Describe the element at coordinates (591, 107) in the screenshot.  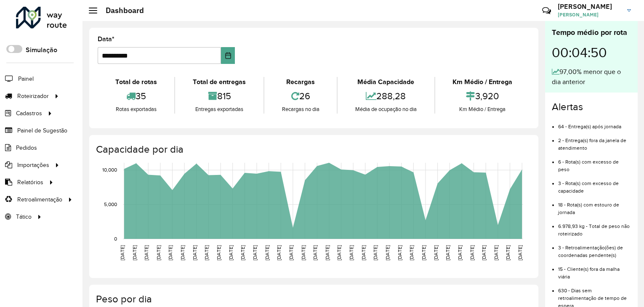
I see `h4: Alertas` at that location.